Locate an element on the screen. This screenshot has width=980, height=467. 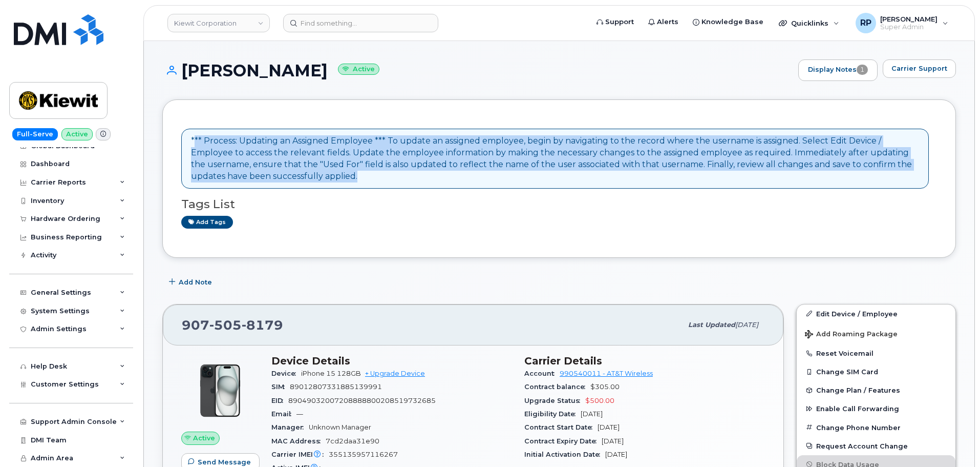
h3: Device Details is located at coordinates (392, 361).